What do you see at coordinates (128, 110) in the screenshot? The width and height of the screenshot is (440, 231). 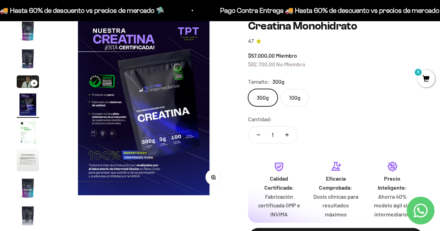 I see `button: Enviar` at bounding box center [128, 110].